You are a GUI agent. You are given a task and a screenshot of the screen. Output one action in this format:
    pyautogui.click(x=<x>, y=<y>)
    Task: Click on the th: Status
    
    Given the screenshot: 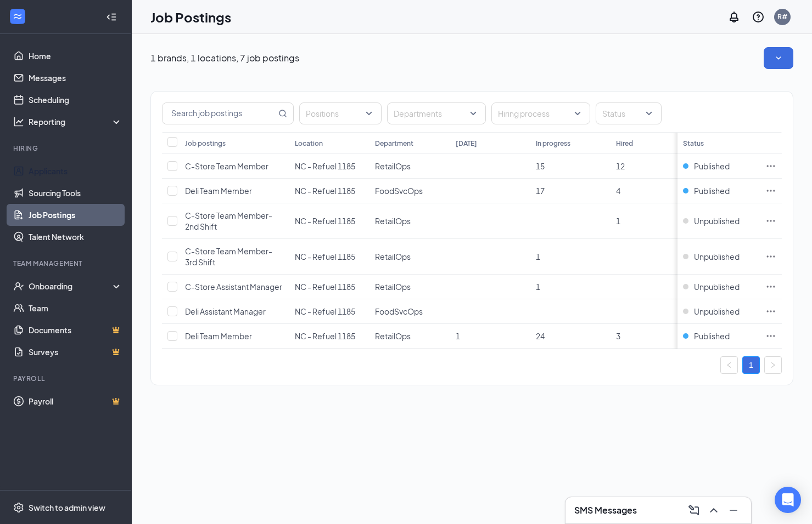 What is the action you would take?
    pyautogui.click(x=719, y=143)
    